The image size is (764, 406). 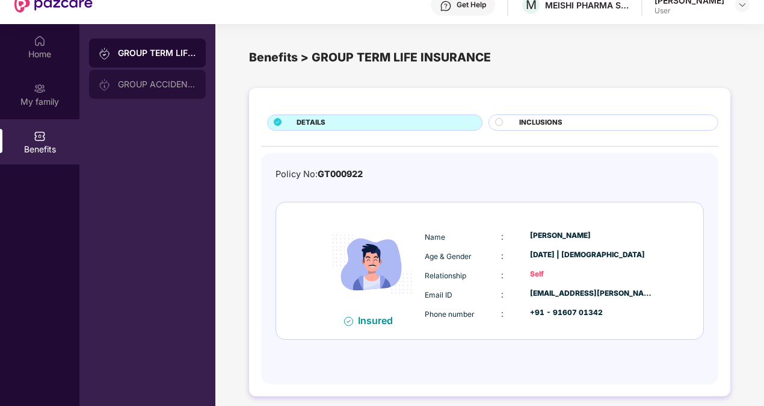 What do you see at coordinates (690, 11) in the screenshot?
I see `div: User` at bounding box center [690, 11].